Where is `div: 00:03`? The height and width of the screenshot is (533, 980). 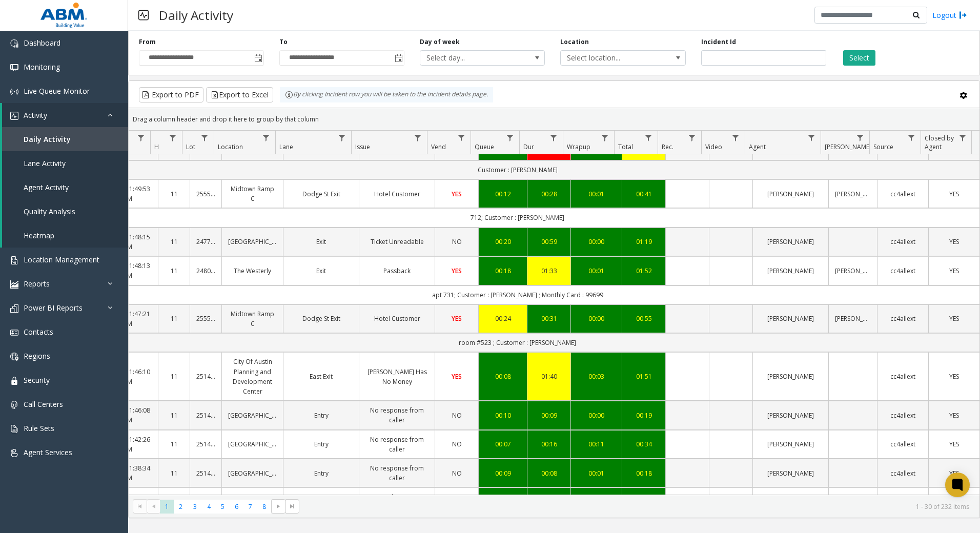 div: 00:03 is located at coordinates (596, 376).